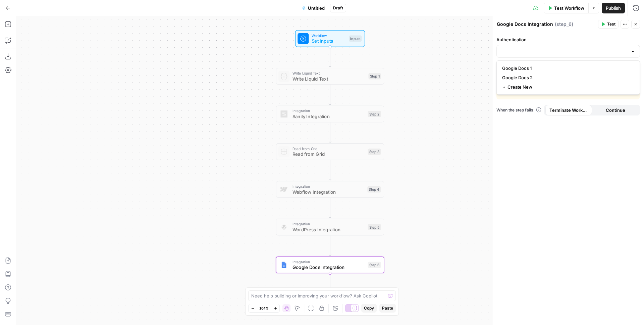 The width and height of the screenshot is (644, 325). What do you see at coordinates (615, 110) in the screenshot?
I see `span: Continue` at bounding box center [615, 110].